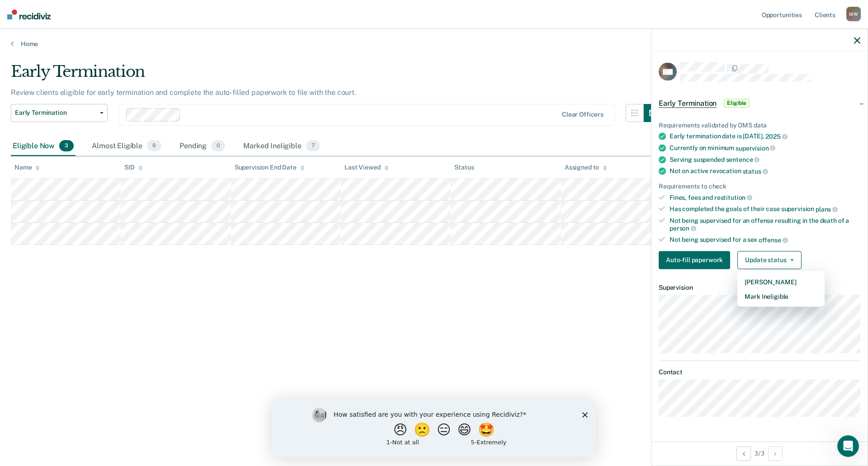 The height and width of the screenshot is (466, 868). I want to click on div: How satisfied are you with your experience using Recidiviz?, so click(166, 16).